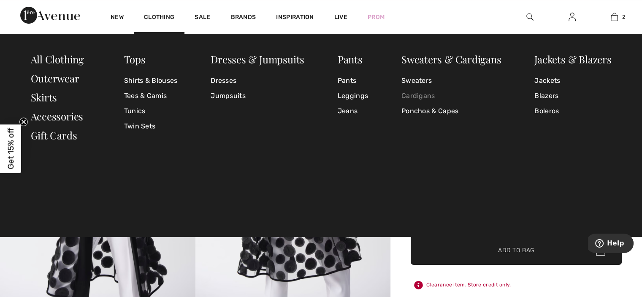  Describe the element at coordinates (572, 17) in the screenshot. I see `img: My Info` at that location.